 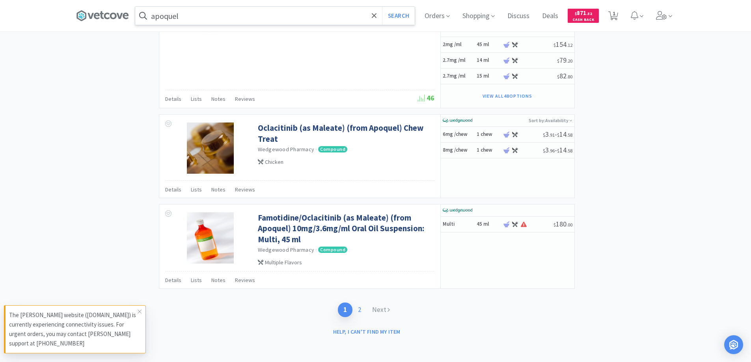 I want to click on span: . 20, so click(x=569, y=61).